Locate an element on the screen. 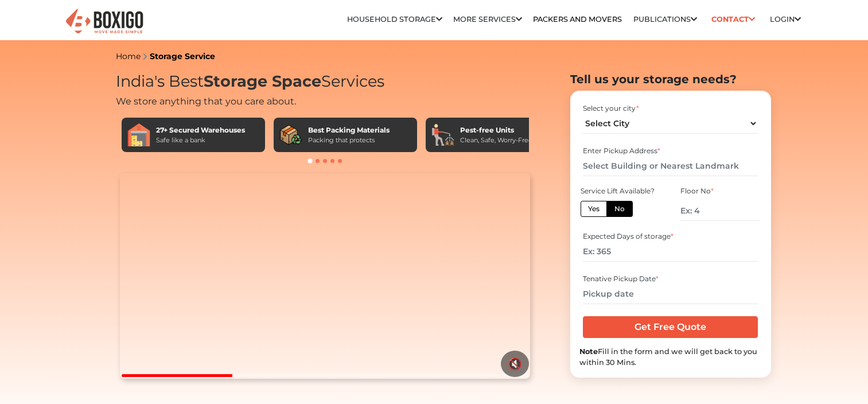 The height and width of the screenshot is (404, 868). a: Contact is located at coordinates (733, 19).